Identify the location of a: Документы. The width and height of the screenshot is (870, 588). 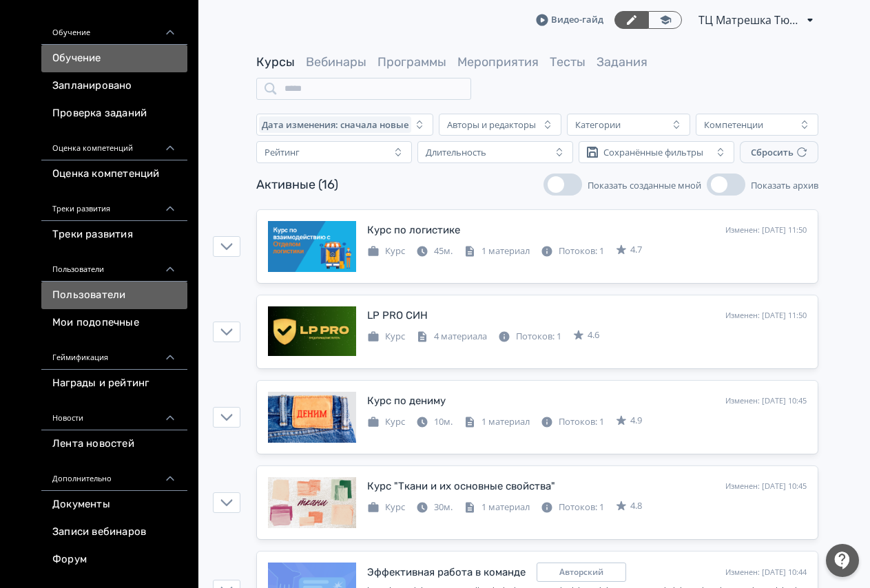
(114, 505).